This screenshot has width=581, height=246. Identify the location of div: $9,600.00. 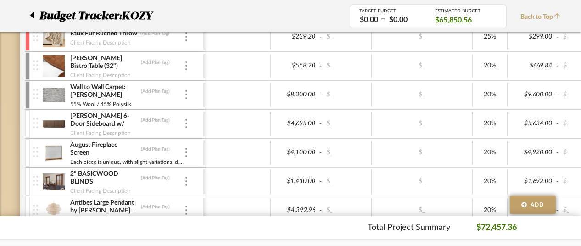
(533, 95).